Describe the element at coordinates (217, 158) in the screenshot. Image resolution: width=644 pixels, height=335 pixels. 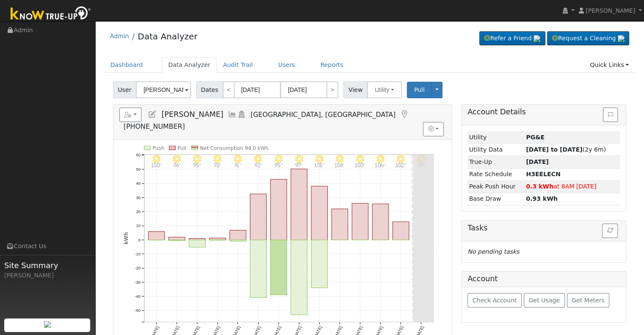
I see `i: 8/16 - Clear` at that location.